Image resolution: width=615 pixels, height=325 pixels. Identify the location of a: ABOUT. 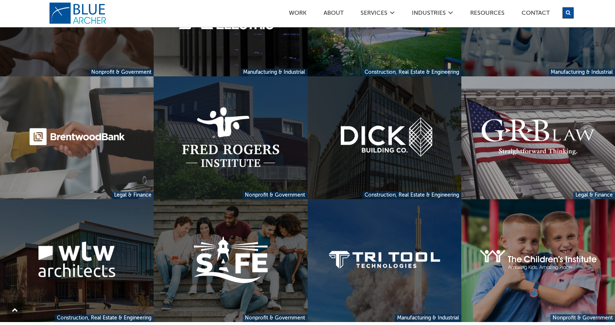
(333, 14).